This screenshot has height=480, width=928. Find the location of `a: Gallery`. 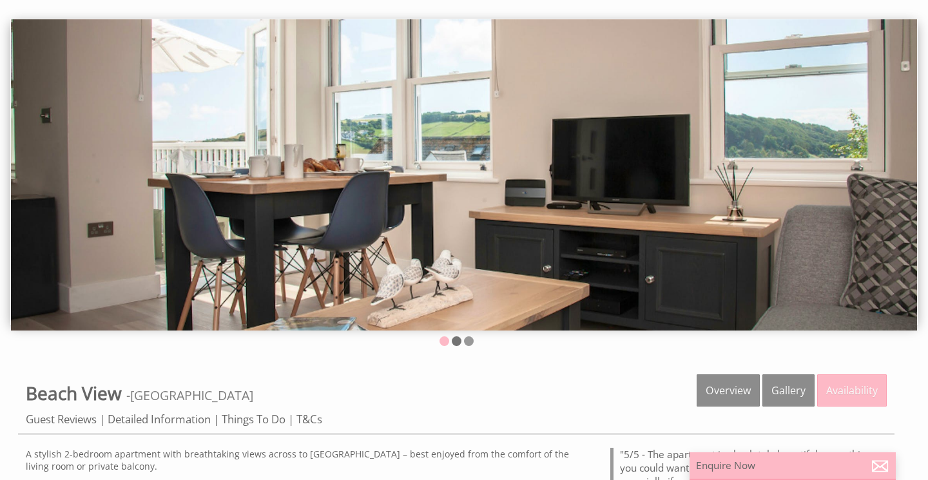

a: Gallery is located at coordinates (788, 390).